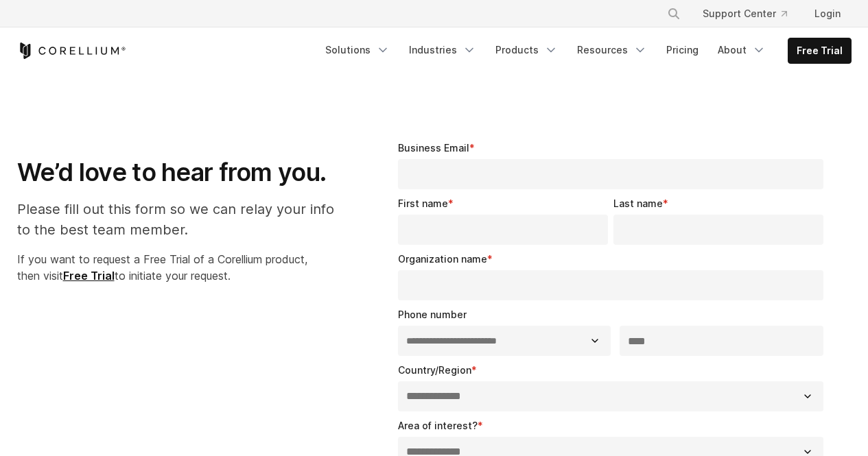 The image size is (868, 456). What do you see at coordinates (358, 50) in the screenshot?
I see `a: Solutions` at bounding box center [358, 50].